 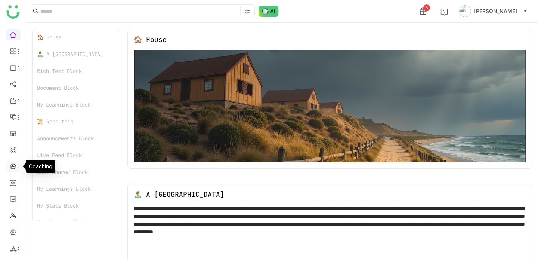 What do you see at coordinates (76, 206) in the screenshot?
I see `div: My Stats Block` at bounding box center [76, 206].